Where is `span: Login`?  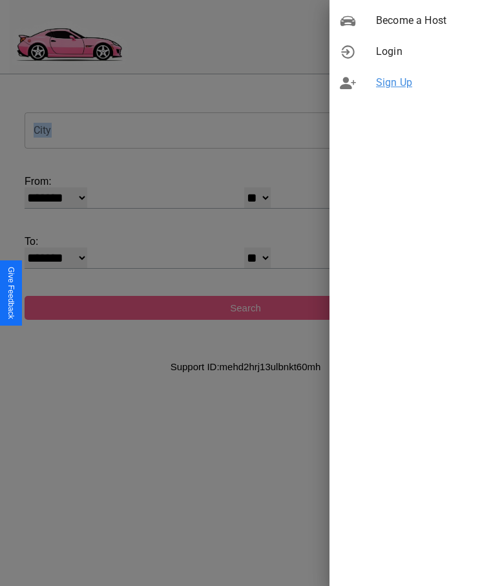
span: Login is located at coordinates (428, 52).